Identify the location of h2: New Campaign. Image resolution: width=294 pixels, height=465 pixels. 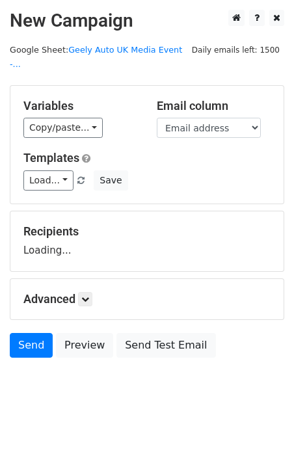
(147, 21).